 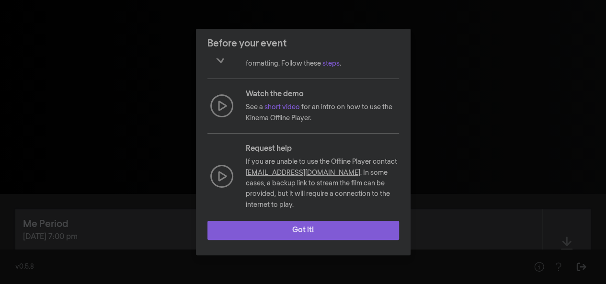 I want to click on p: See a for an intro on how to use the Kinema Offline Player., so click(x=322, y=113).